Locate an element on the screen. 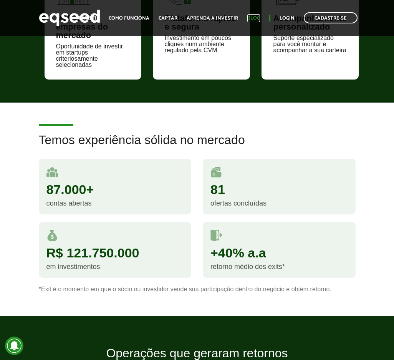  a: Como funciona is located at coordinates (129, 18).